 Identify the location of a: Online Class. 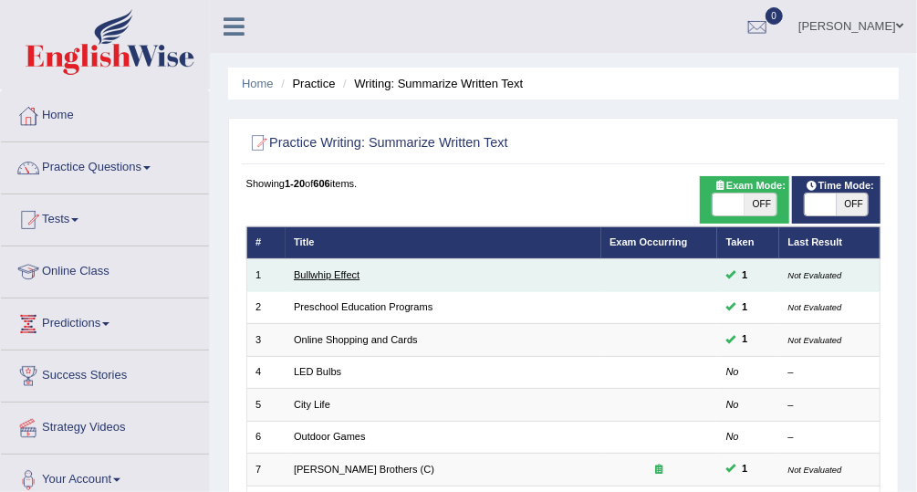
(105, 269).